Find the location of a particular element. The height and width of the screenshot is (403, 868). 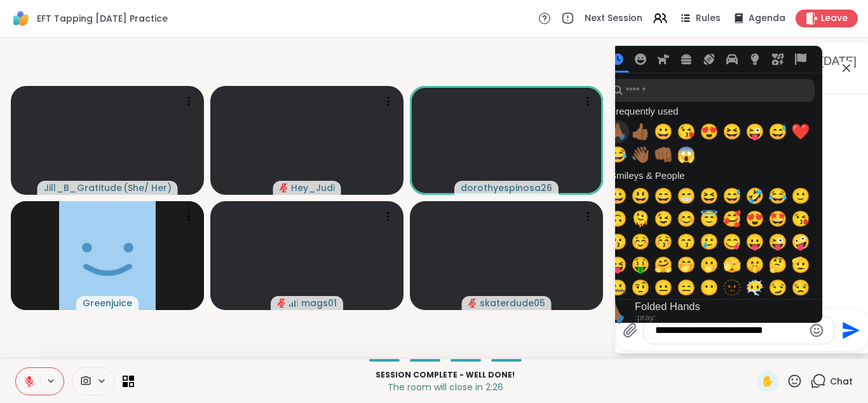

p: Session Complete - well done! is located at coordinates (445, 374).